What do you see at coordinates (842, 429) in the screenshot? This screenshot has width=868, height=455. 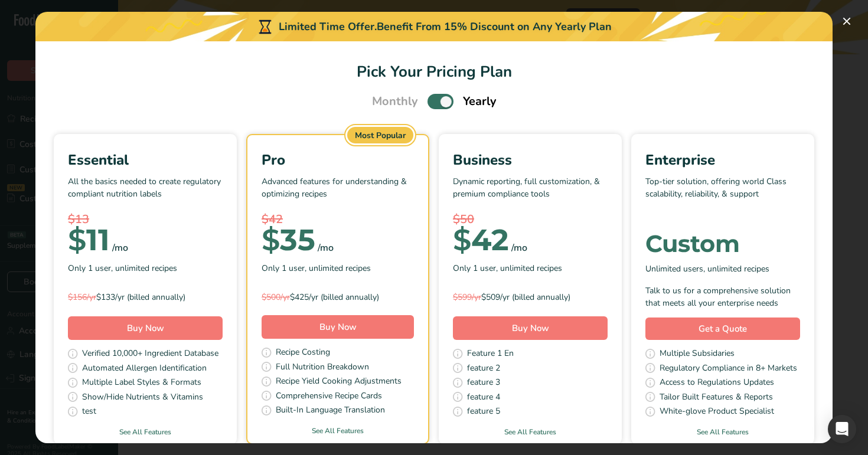 I see `div: Open Intercom Messenger` at bounding box center [842, 429].